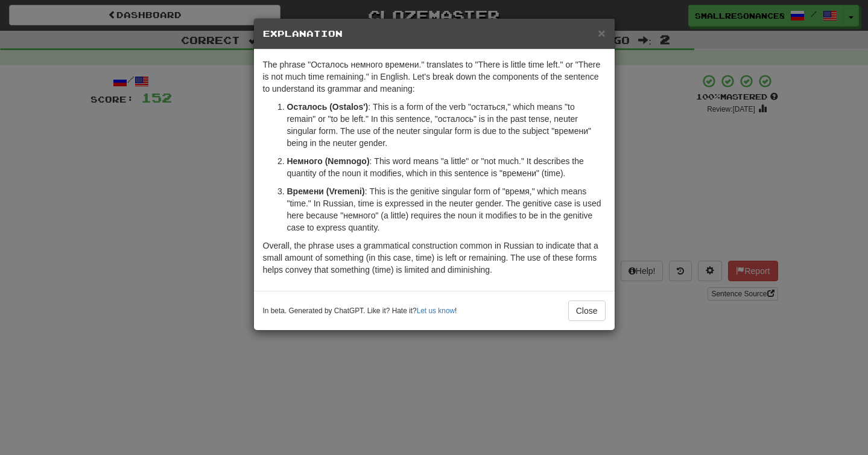 The image size is (868, 455). Describe the element at coordinates (435, 258) in the screenshot. I see `p: Overall, the phrase uses a grammatical construction common in Russian to indicate that a small am...` at that location.